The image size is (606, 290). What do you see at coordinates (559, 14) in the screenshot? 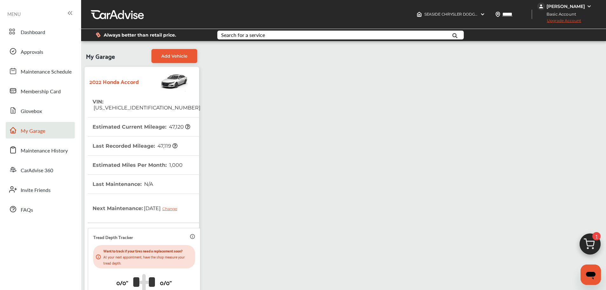
I see `span: Basic Account` at bounding box center [559, 14].